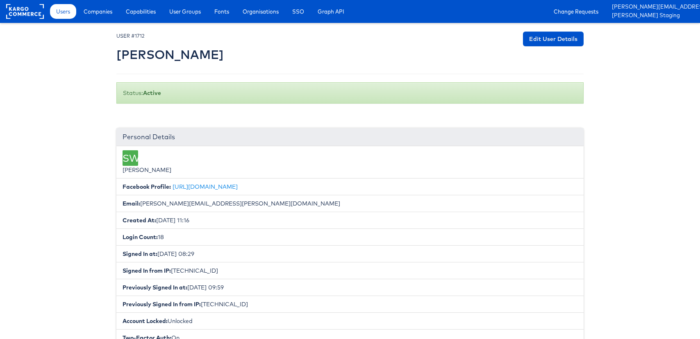 This screenshot has height=339, width=700. I want to click on span: Capabilities, so click(140, 11).